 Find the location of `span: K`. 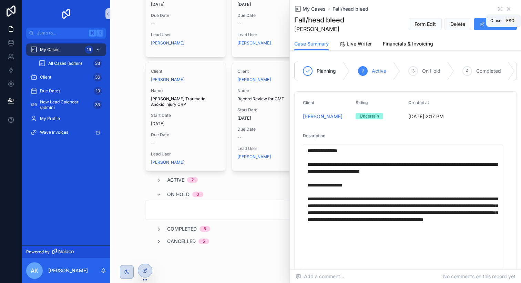

span: K is located at coordinates (100, 33).